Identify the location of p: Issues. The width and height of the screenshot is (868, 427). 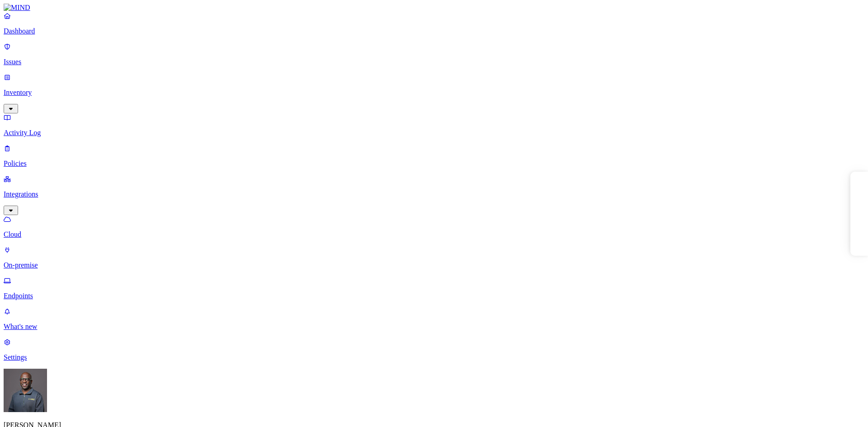
(434, 62).